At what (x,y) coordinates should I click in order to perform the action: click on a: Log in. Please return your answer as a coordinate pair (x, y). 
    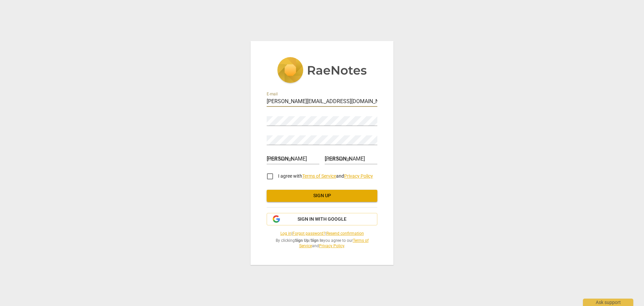
    Looking at the image, I should click on (286, 233).